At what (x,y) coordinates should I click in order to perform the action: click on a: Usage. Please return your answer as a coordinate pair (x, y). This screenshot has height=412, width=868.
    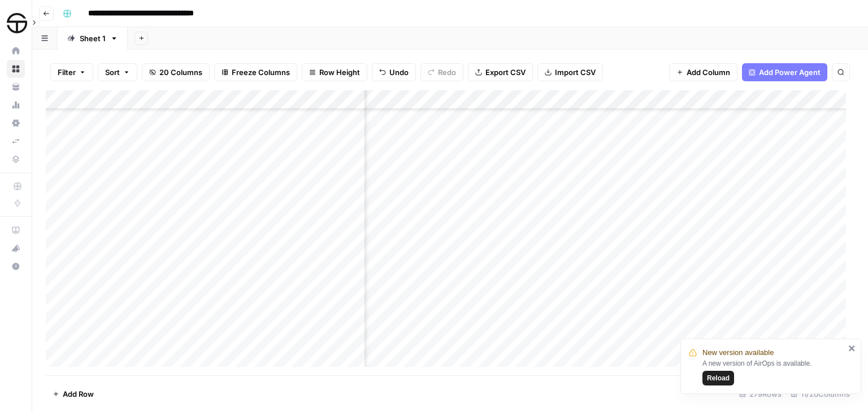
    Looking at the image, I should click on (16, 105).